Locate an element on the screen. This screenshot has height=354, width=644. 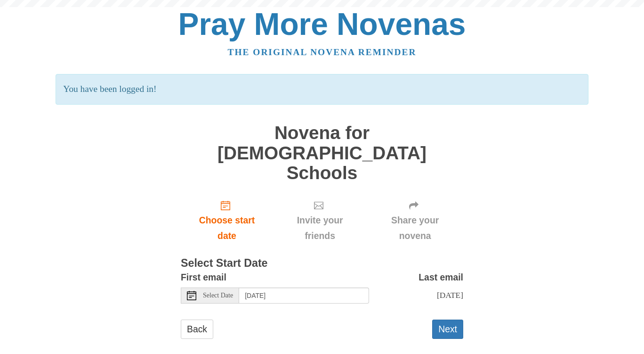
h3: Select Start Date is located at coordinates (322, 264).